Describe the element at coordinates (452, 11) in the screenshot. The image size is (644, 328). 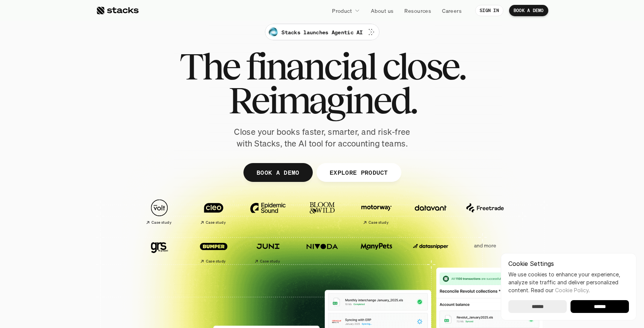
I see `a: Careers` at that location.